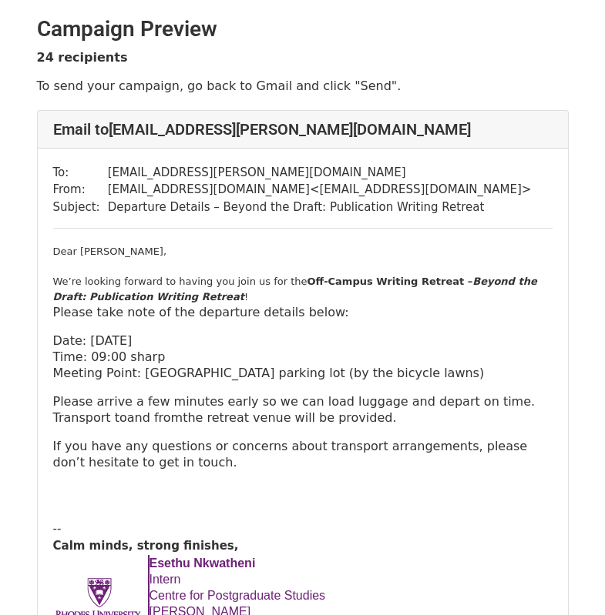 The height and width of the screenshot is (615, 605). I want to click on td: From:, so click(80, 189).